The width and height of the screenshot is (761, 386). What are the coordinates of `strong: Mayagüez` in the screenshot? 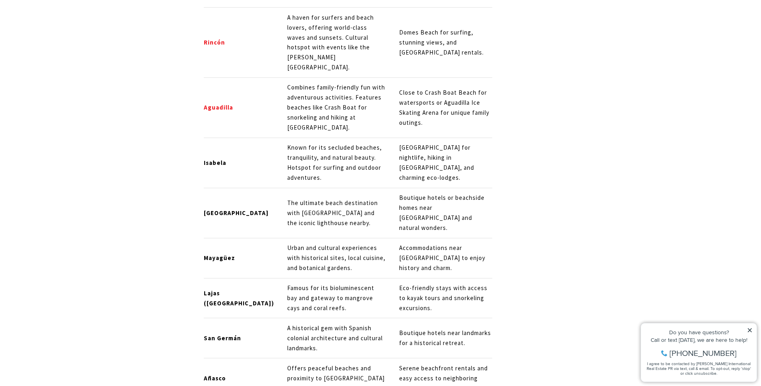 It's located at (219, 258).